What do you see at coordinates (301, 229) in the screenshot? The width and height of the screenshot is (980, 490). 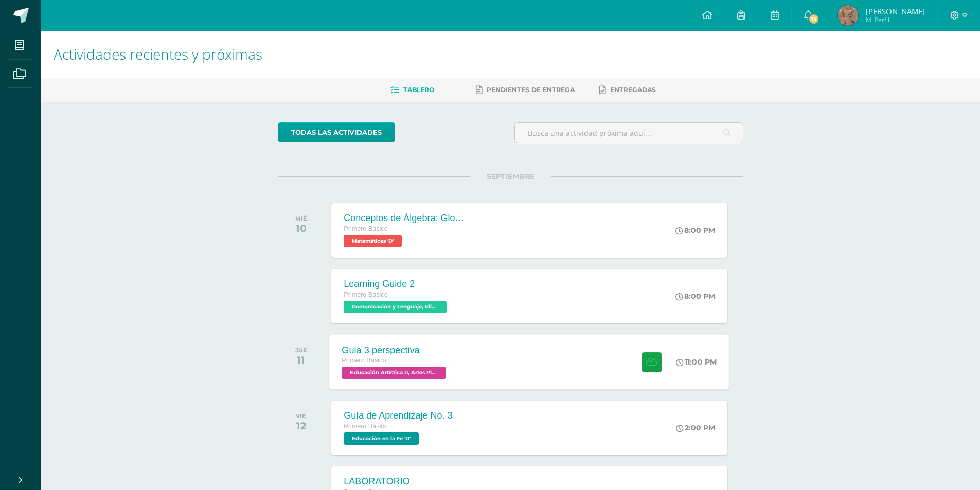 I see `div: 10` at bounding box center [301, 229].